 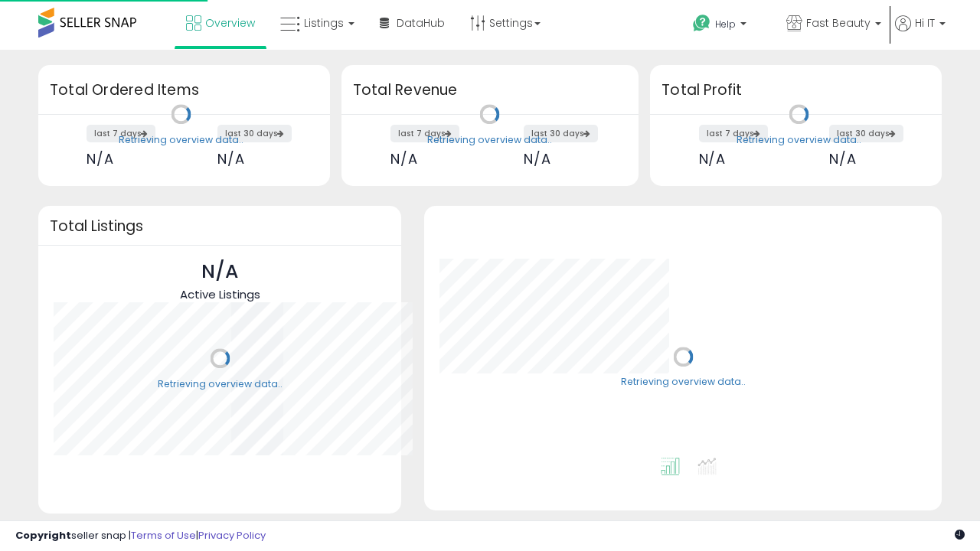 What do you see at coordinates (725, 24) in the screenshot?
I see `span: Help` at bounding box center [725, 24].